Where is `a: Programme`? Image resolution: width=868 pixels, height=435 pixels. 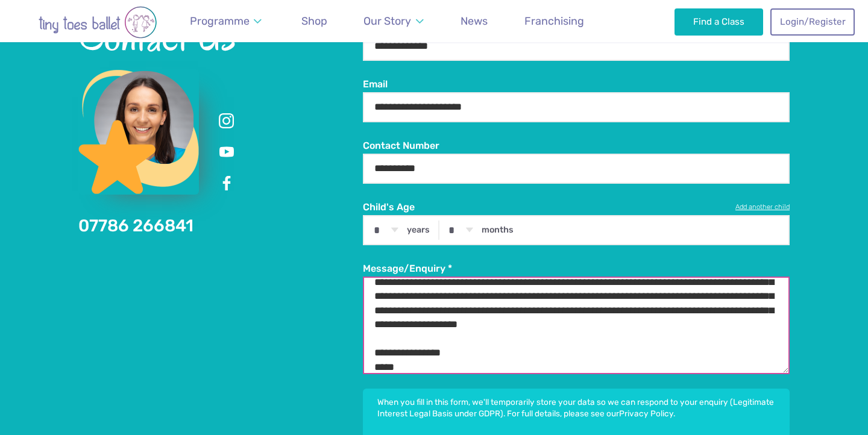 a: Programme is located at coordinates (226, 21).